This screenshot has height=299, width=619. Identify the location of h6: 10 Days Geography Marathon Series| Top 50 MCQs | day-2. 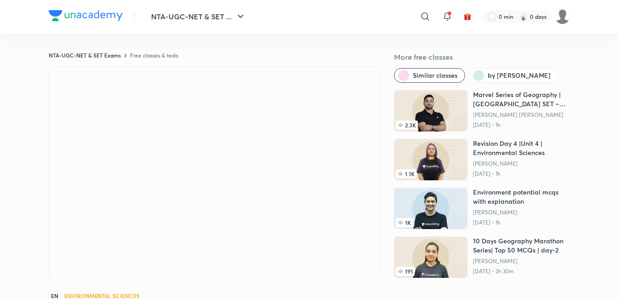
(522, 245).